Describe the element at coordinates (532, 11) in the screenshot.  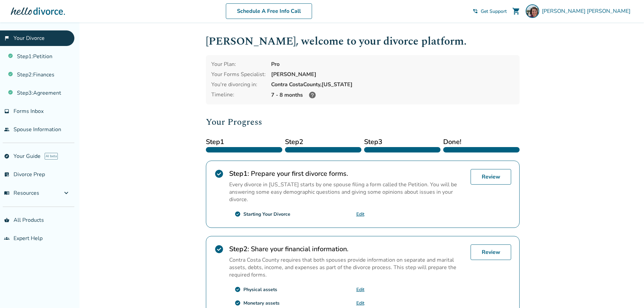
I see `img: Leanne Wu` at that location.